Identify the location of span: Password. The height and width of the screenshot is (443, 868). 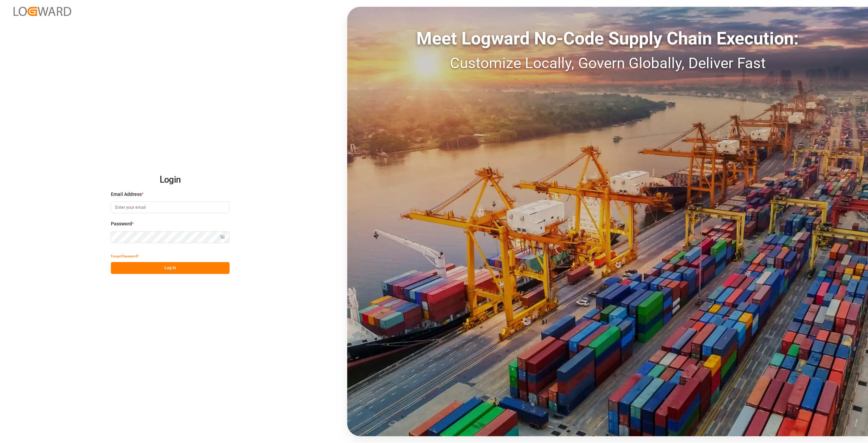
(121, 224).